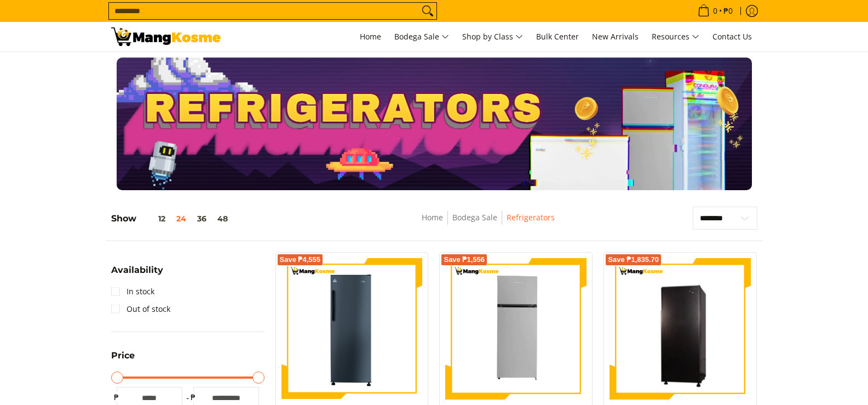  I want to click on span: Save ₱1,835.70, so click(633, 260).